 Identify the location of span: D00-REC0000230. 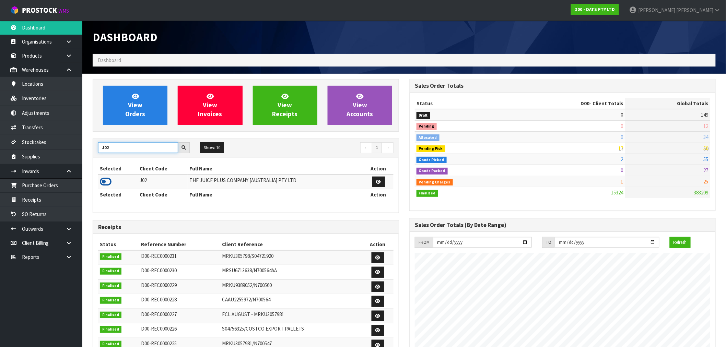
(159, 271).